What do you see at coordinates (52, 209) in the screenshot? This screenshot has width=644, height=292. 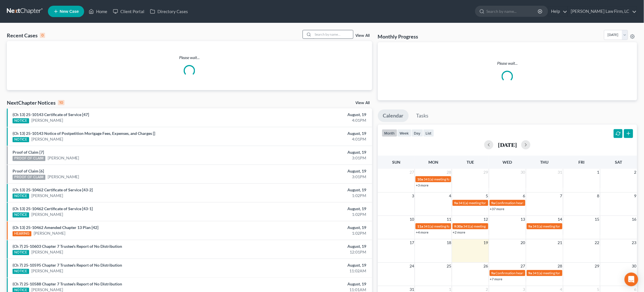 I see `a: (Ch 13) 25-10462 Certificate of Service [43-1]` at bounding box center [52, 209].